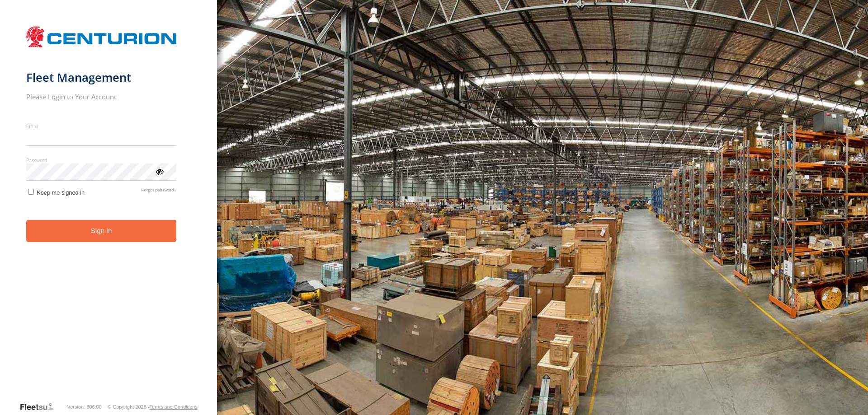  I want to click on input: Keep me signed in, so click(31, 192).